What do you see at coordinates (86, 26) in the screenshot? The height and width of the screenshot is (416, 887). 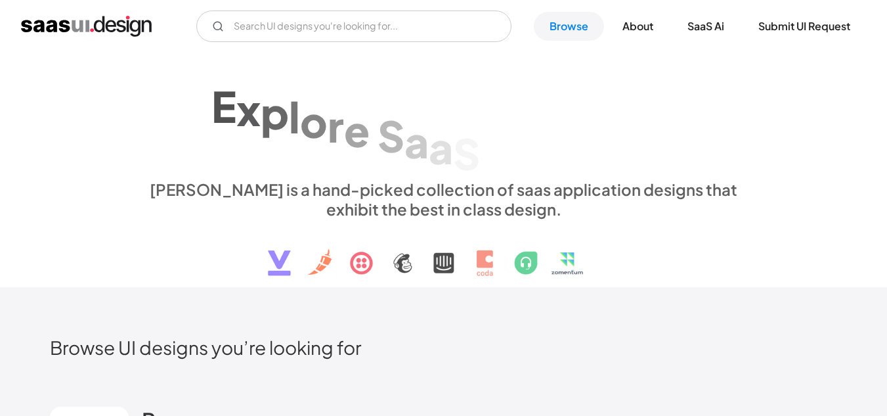 I see `a: home` at bounding box center [86, 26].